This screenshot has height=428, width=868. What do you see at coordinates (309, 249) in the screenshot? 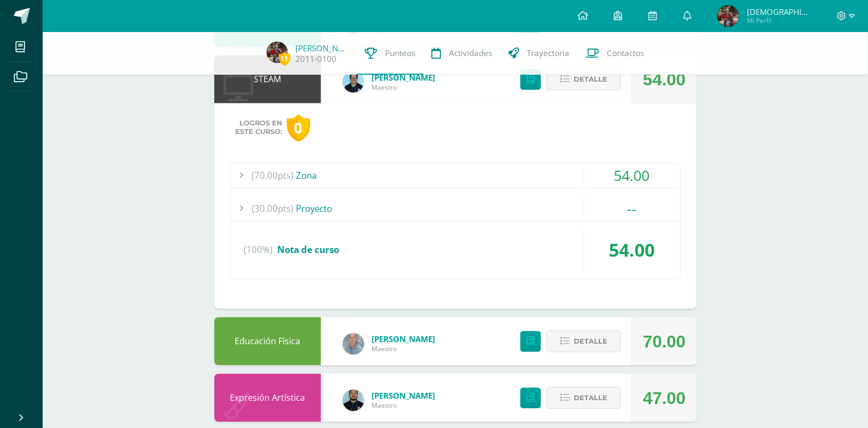
I see `span: Nota de curso` at bounding box center [309, 249].